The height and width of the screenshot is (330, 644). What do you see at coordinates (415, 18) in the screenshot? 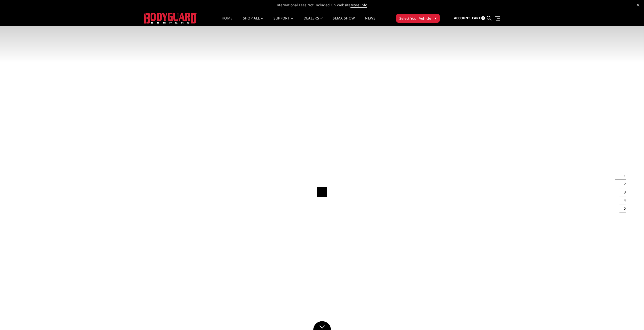
I see `span: Select Your Vehicle` at bounding box center [415, 18].